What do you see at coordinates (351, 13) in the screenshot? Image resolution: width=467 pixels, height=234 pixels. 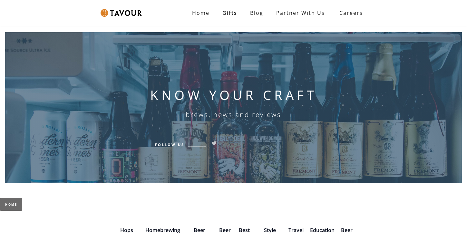 I see `strong: Careers` at bounding box center [351, 13].